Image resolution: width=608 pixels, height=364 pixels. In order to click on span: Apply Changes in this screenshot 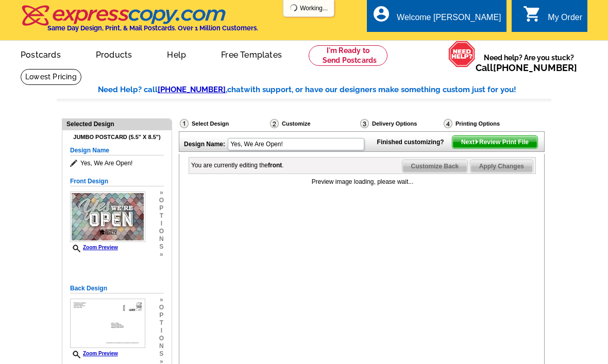, I will do `click(502, 167)`.